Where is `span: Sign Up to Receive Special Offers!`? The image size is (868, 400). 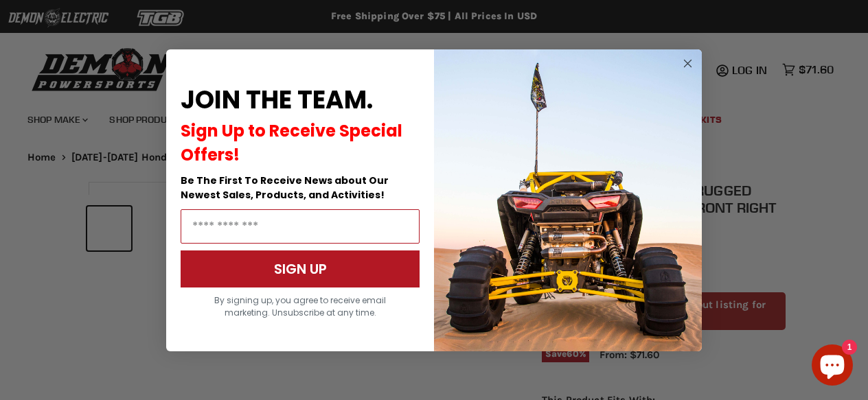
span: Sign Up to Receive Special Offers! is located at coordinates (291, 143).